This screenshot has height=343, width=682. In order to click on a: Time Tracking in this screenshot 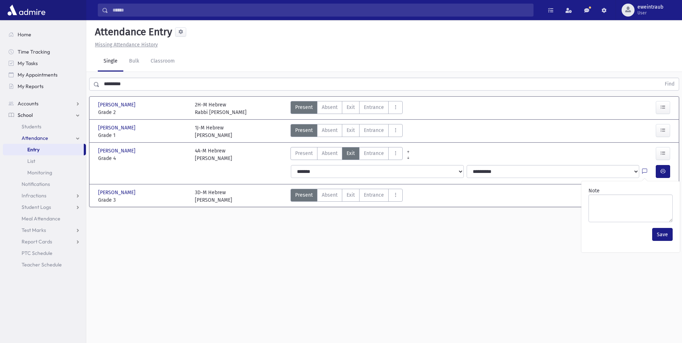, I will do `click(44, 52)`.